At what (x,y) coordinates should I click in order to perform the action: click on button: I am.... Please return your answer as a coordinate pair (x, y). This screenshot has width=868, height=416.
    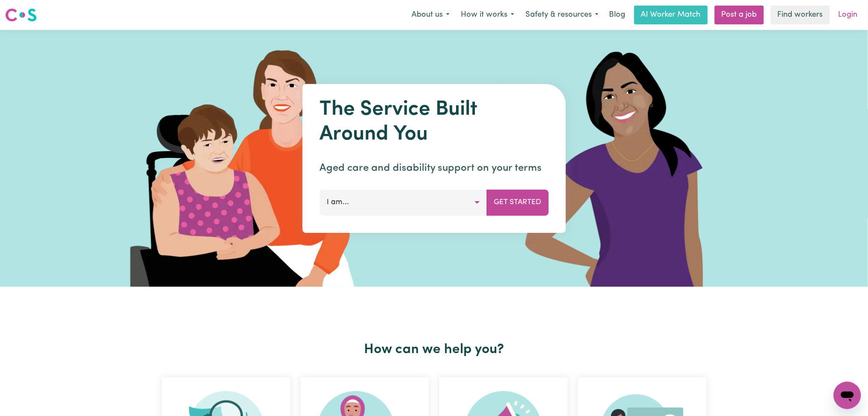
    Looking at the image, I should click on (403, 202).